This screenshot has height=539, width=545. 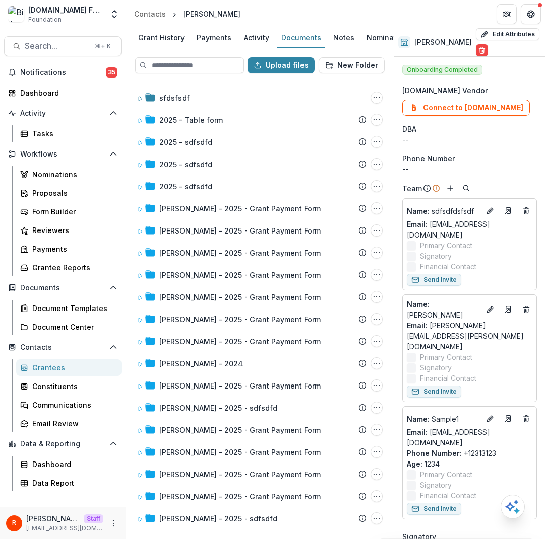 What do you see at coordinates (259, 98) in the screenshot?
I see `div: sfdsfsdfsfdsfsdf Options` at bounding box center [259, 98].